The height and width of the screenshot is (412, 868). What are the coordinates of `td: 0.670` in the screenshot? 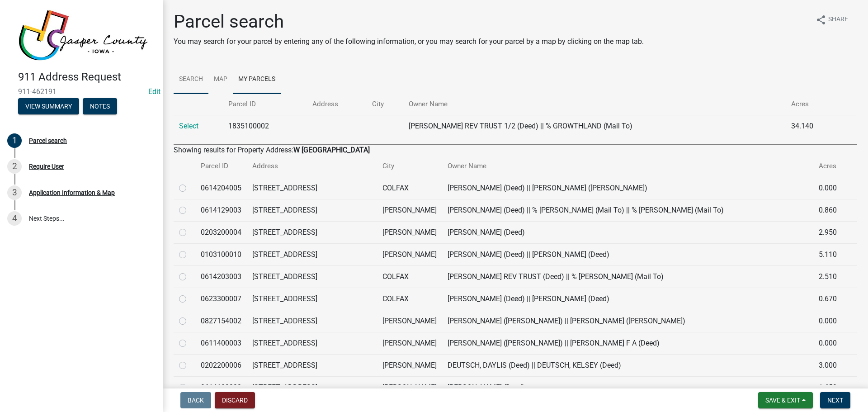 It's located at (829, 299).